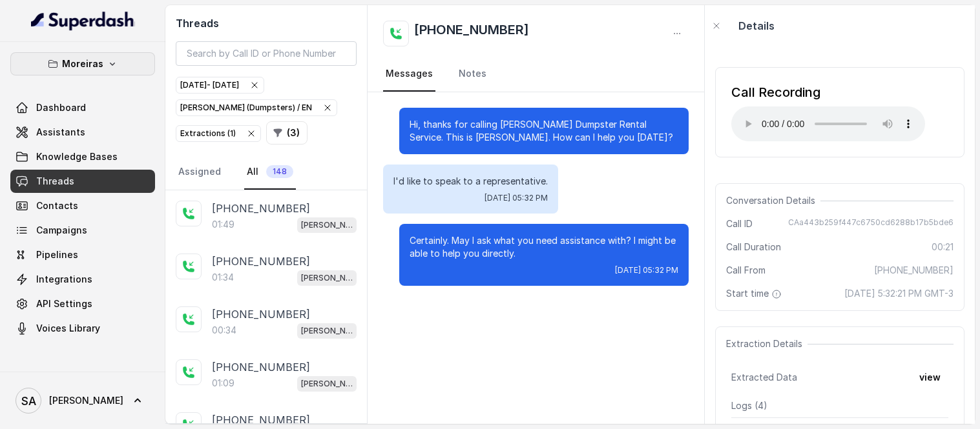 This screenshot has height=429, width=980. What do you see at coordinates (224, 331) in the screenshot?
I see `p: 00:34` at bounding box center [224, 331].